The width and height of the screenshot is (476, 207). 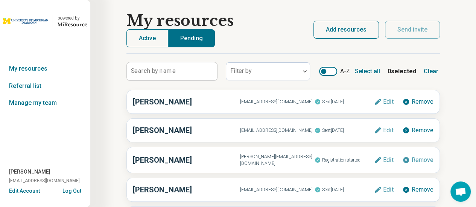 I want to click on span: Registration started, so click(x=344, y=160).